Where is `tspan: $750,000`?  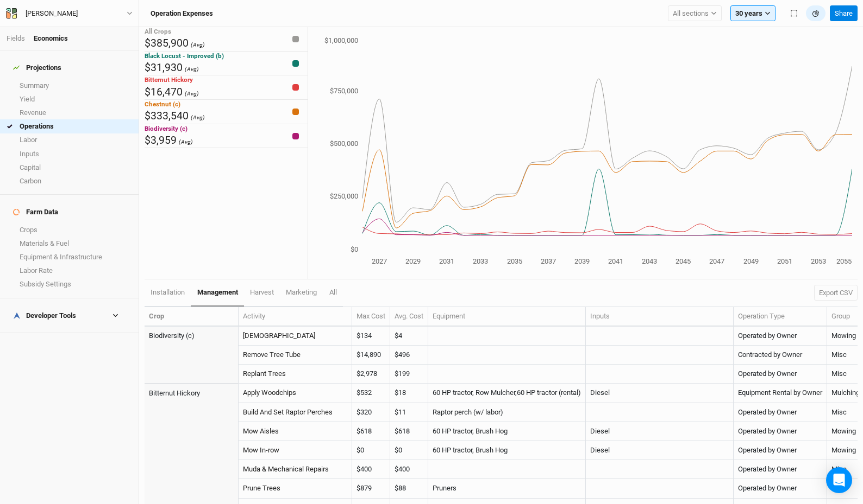
tspan: $750,000 is located at coordinates (344, 91).